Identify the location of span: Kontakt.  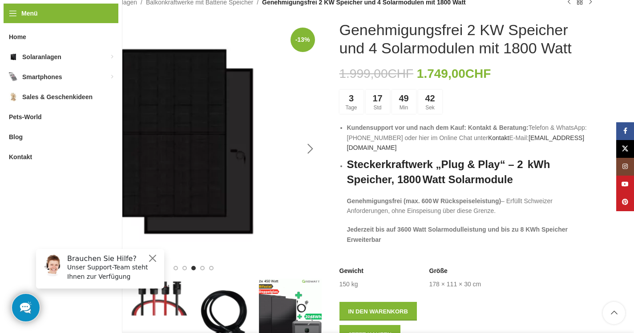
(20, 157).